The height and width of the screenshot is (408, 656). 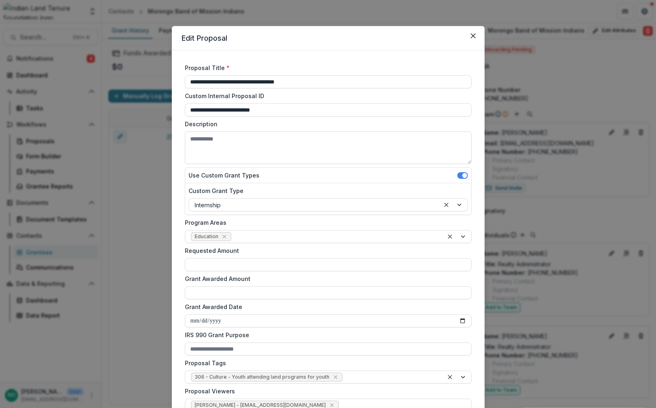 What do you see at coordinates (224, 175) in the screenshot?
I see `label: Use Custom Grant Types` at bounding box center [224, 175].